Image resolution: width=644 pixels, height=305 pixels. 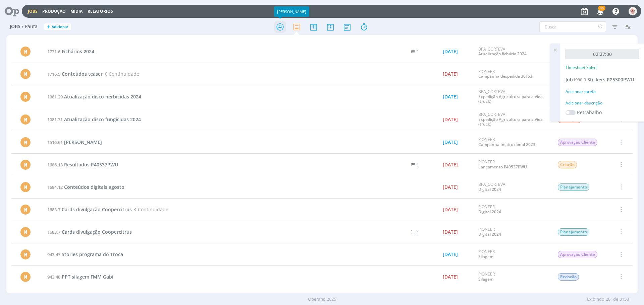 What do you see at coordinates (55, 119) in the screenshot?
I see `span: 1081.31` at bounding box center [55, 119].